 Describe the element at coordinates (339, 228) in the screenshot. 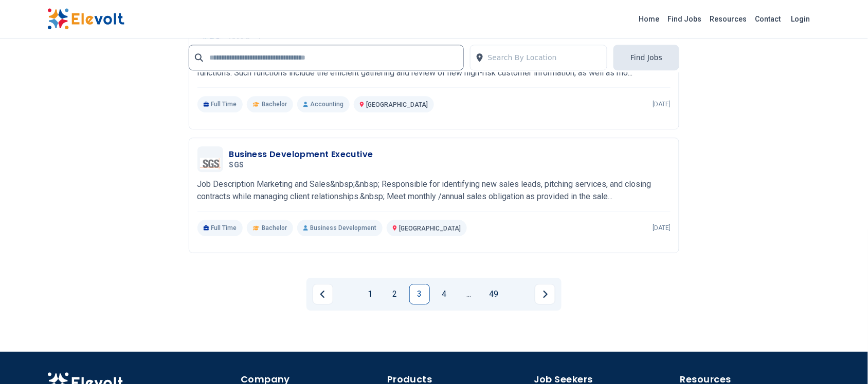

I see `p: Business Development` at that location.